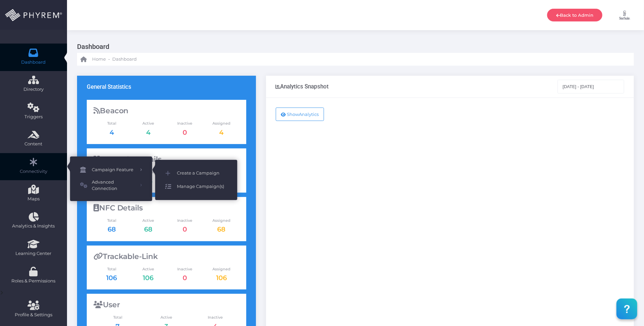 The height and width of the screenshot is (326, 644). What do you see at coordinates (93, 60) in the screenshot?
I see `a: Home` at bounding box center [93, 60].